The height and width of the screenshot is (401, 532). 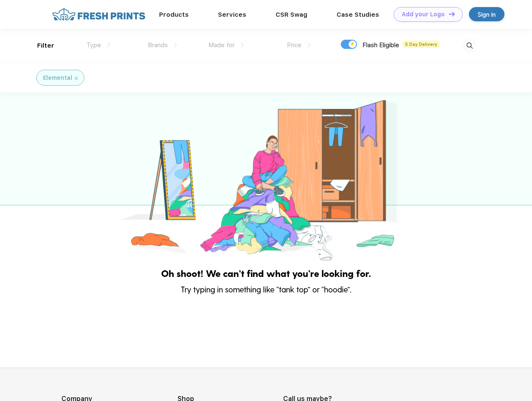 What do you see at coordinates (76, 78) in the screenshot?
I see `img: filter_cancel.svg` at bounding box center [76, 78].